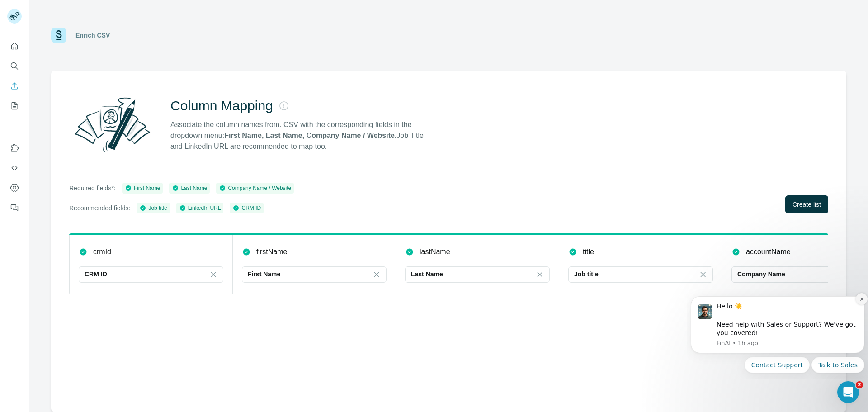  Describe the element at coordinates (174, 11) in the screenshot. I see `button: Dismiss notification` at that location.